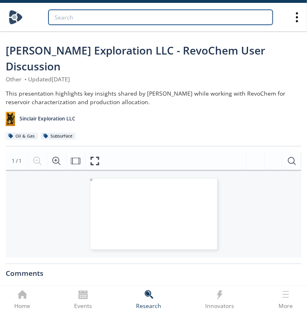 The image size is (307, 310). Describe the element at coordinates (154, 271) in the screenshot. I see `div: Comments` at that location.